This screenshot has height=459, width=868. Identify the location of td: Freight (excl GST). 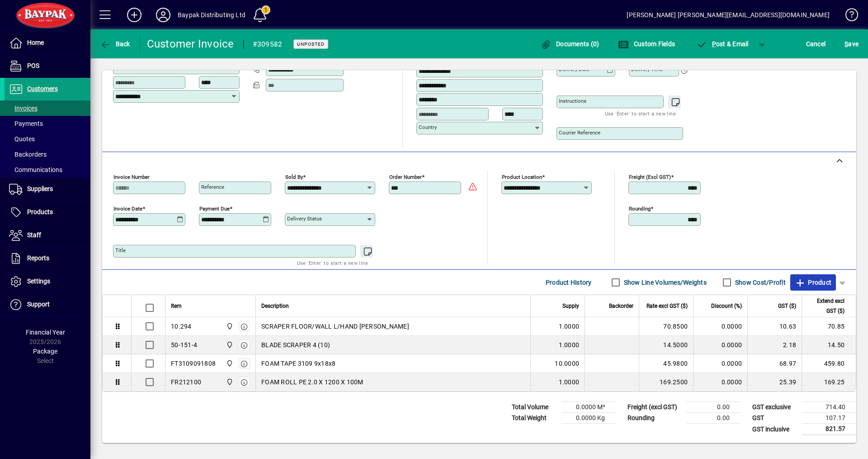
(655, 407).